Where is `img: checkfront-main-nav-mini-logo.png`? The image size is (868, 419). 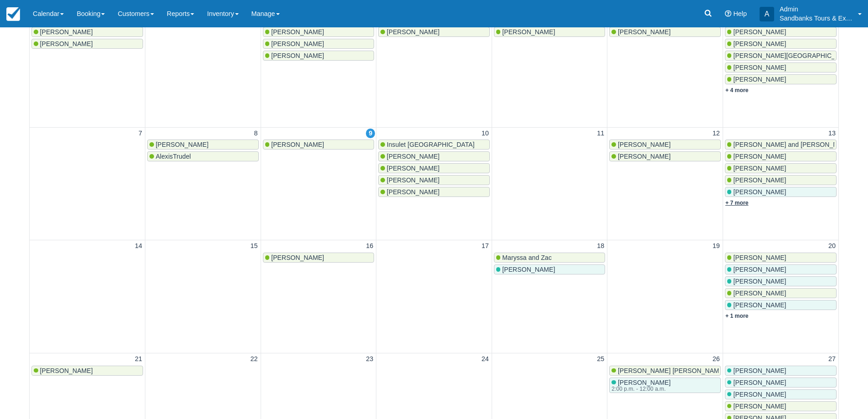
img: checkfront-main-nav-mini-logo.png is located at coordinates (13, 14).